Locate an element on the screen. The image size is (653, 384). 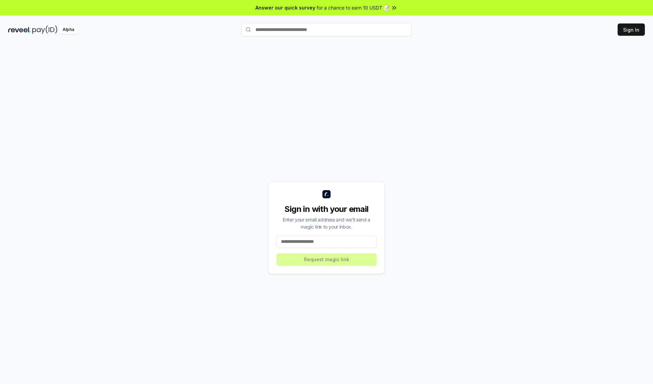
button: Sign In is located at coordinates (631, 30).